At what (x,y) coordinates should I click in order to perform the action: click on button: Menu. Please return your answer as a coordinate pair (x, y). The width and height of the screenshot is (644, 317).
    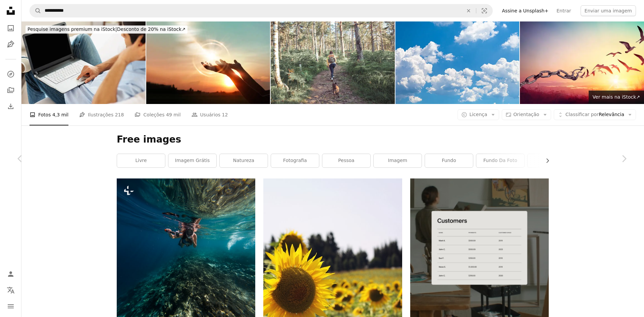
    Looking at the image, I should click on (11, 306).